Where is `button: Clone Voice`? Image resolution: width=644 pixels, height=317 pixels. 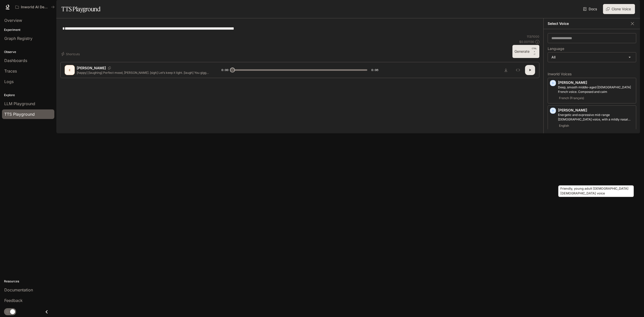
button: Clone Voice is located at coordinates (619, 9).